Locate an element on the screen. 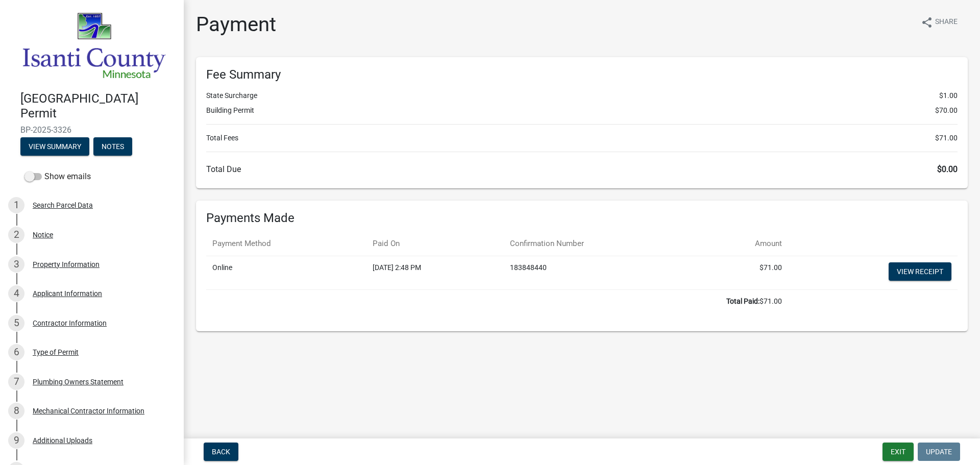 This screenshot has height=465, width=980. li: Total Fees is located at coordinates (582, 138).